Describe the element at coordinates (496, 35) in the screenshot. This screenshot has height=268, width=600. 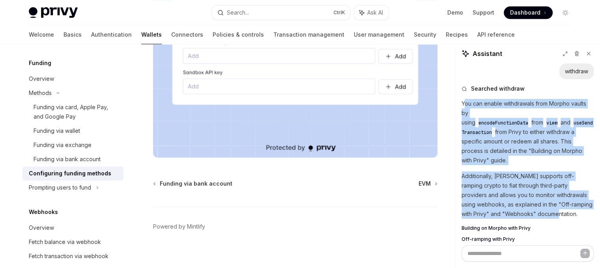
I see `a: API reference` at that location.